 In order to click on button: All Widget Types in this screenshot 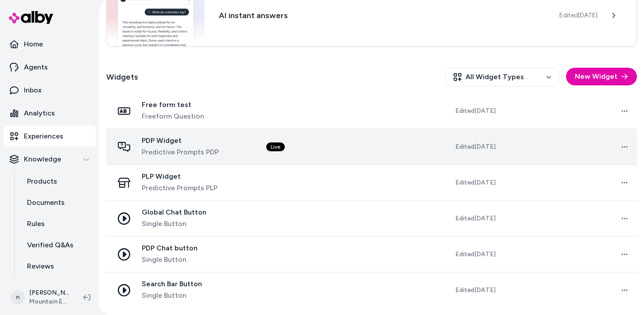, I will do `click(502, 77)`.